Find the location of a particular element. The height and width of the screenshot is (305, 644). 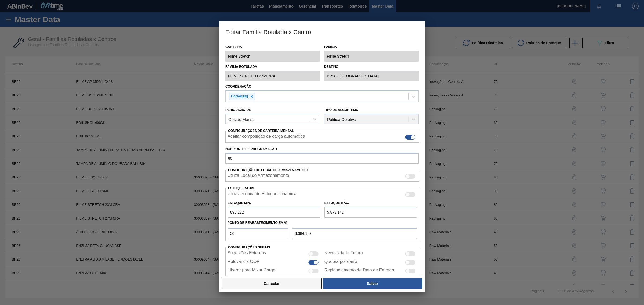

label: Aceitar composição de carga automática is located at coordinates (266, 137).